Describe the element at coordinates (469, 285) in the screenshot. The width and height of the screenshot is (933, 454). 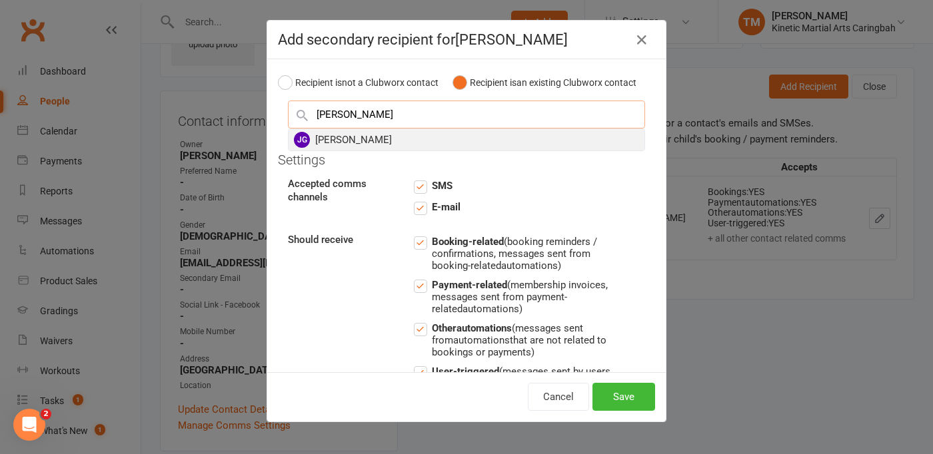
I see `strong: Payment-related` at that location.